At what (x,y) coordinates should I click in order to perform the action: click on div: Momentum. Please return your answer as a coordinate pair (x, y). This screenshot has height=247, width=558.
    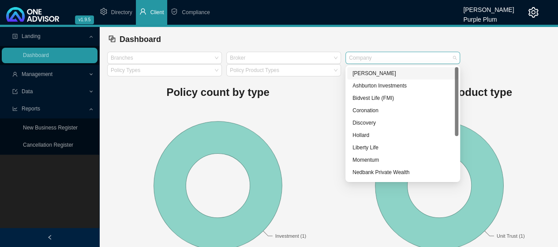
    Looking at the image, I should click on (403, 160).